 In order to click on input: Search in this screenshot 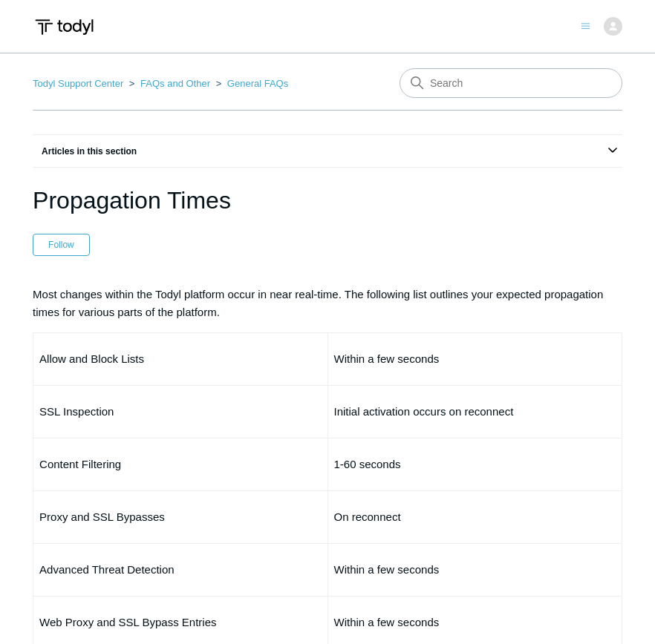, I will do `click(511, 83)`.